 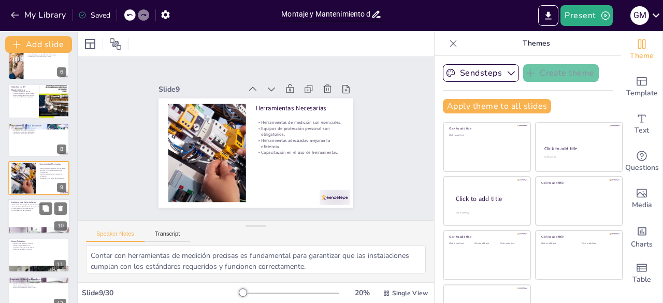 I want to click on p: Documentación de resultados., so click(x=39, y=211).